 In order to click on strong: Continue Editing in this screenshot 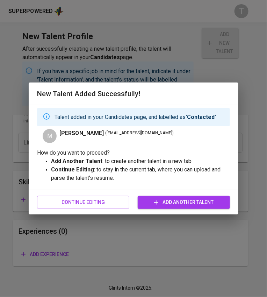, I will do `click(72, 169)`.